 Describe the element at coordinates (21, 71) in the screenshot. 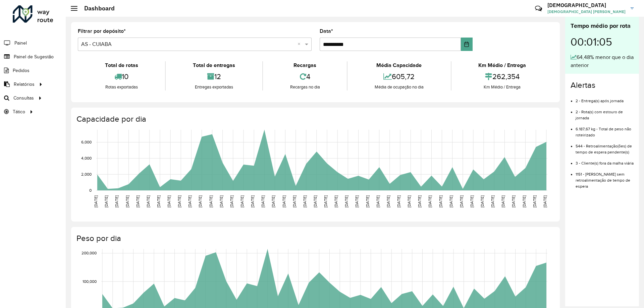

I see `span: Pedidos` at that location.